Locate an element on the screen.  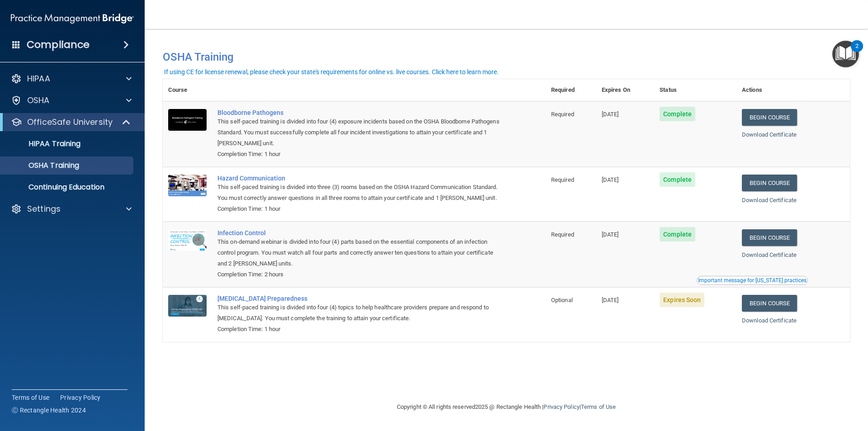
div: This on-demand webinar is divided into four (4) parts based on the essential components of an inf... is located at coordinates (359, 253).